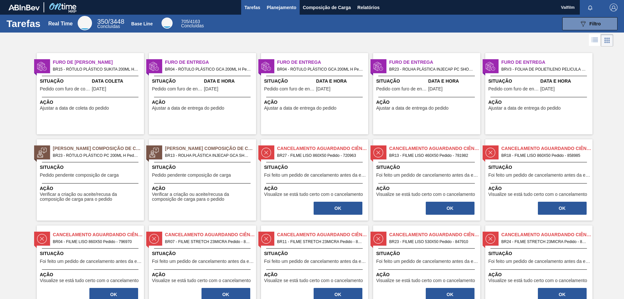 The image size is (624, 299). Describe the element at coordinates (562, 208) in the screenshot. I see `div: Completar tarefa: 30269623` at that location.